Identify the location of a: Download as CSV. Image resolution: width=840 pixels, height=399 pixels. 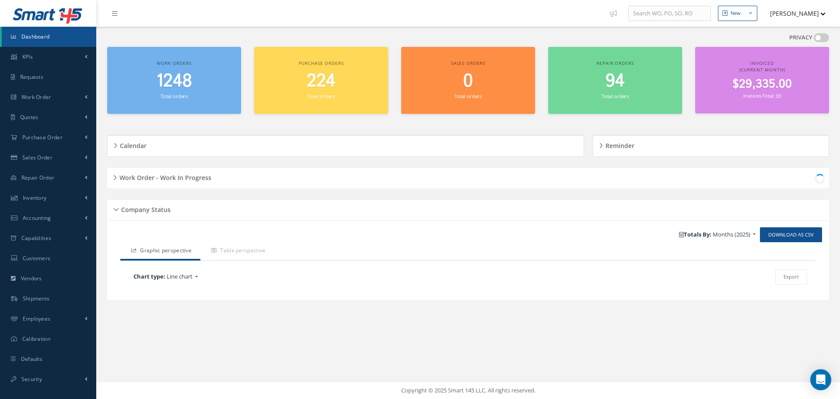
(791, 234).